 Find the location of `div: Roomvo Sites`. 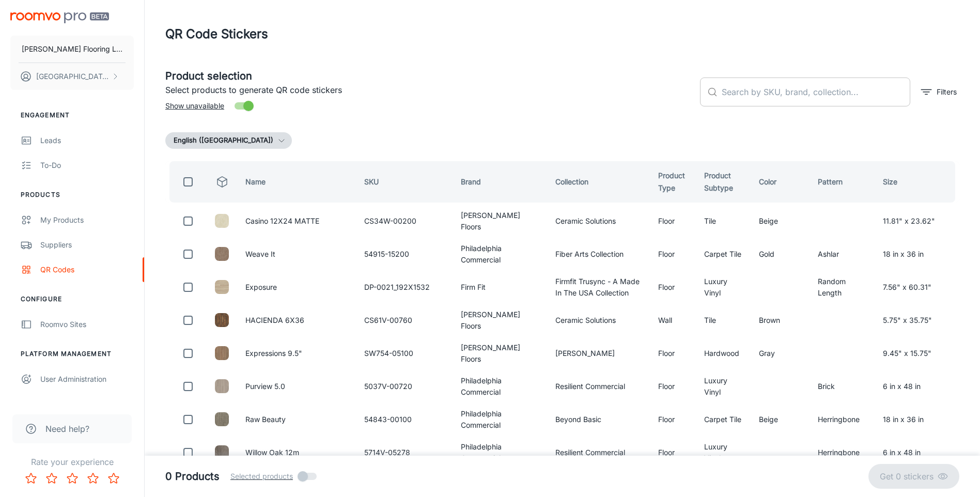

div: Roomvo Sites is located at coordinates (87, 324).